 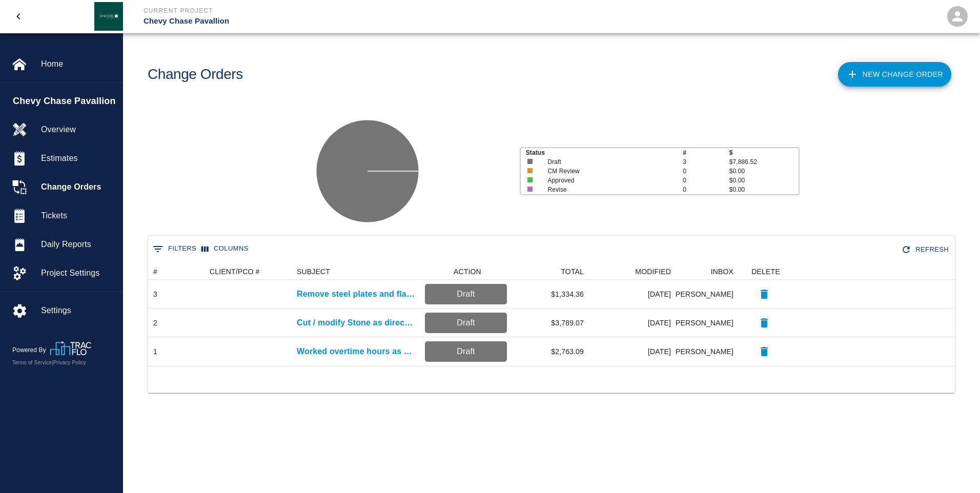 I want to click on p: Revise, so click(x=607, y=190).